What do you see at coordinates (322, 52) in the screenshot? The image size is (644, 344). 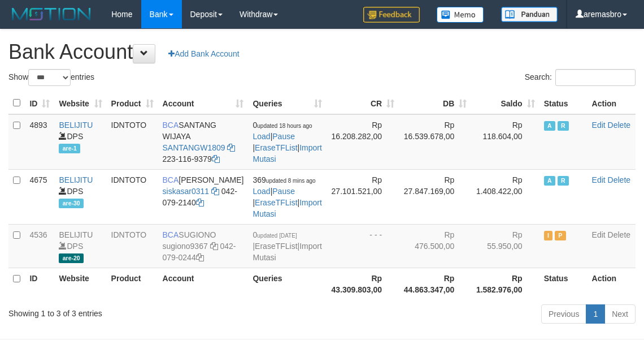 I see `h1: Bank Account` at bounding box center [322, 52].